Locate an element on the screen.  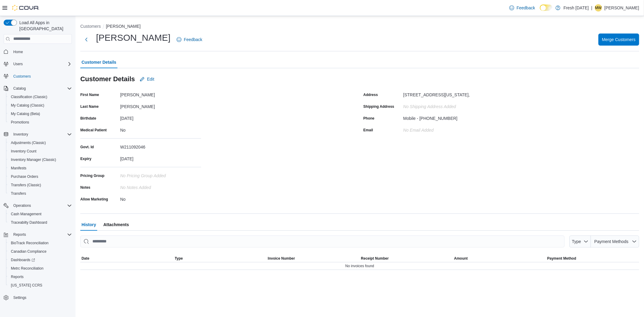
button: Transfers is located at coordinates (40, 193).